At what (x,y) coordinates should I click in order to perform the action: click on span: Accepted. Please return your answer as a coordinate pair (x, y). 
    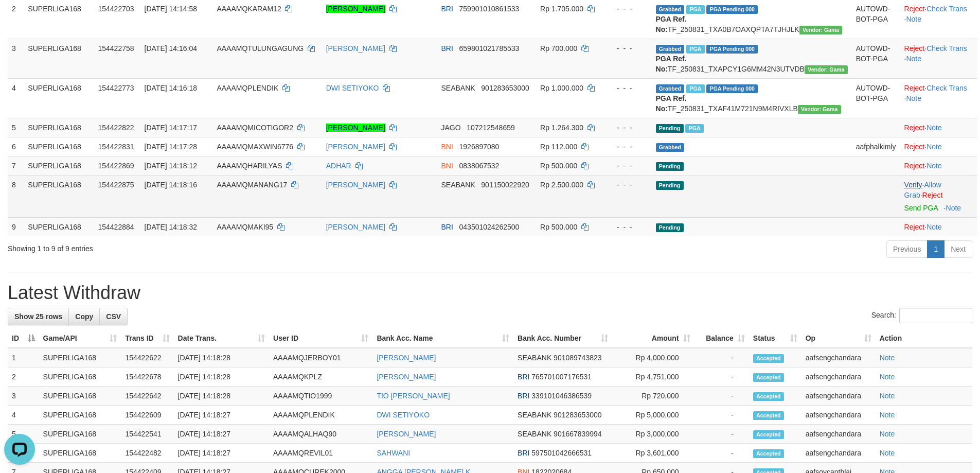
    Looking at the image, I should click on (769, 454).